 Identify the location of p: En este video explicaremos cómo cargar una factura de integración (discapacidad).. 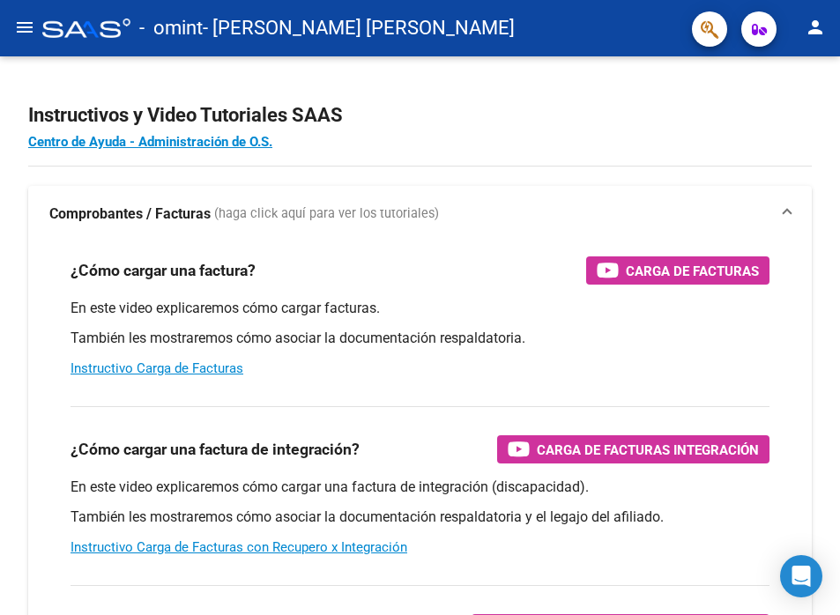
(420, 487).